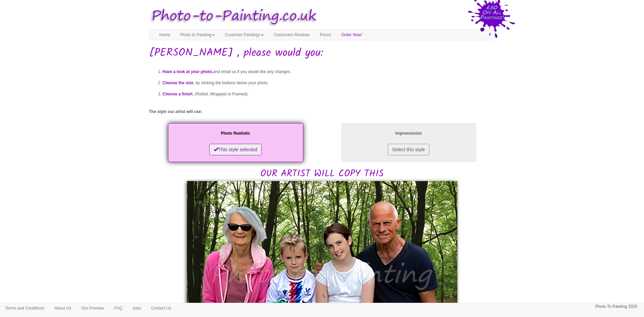 Image resolution: width=644 pixels, height=317 pixels. Describe the element at coordinates (329, 72) in the screenshot. I see `li: and email us if you would like any changes.` at that location.